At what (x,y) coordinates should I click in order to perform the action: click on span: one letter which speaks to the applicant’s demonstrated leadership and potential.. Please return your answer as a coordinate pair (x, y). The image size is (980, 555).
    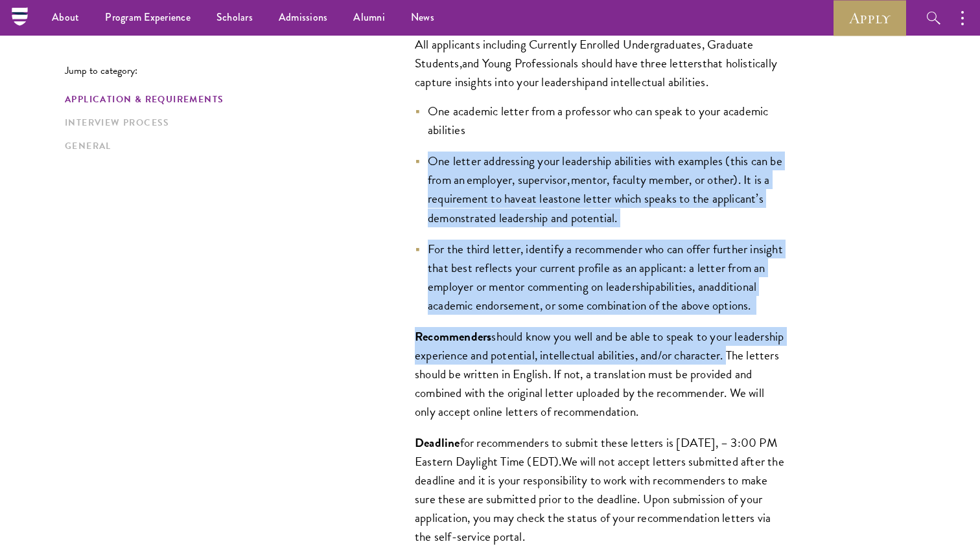
    Looking at the image, I should click on (596, 208).